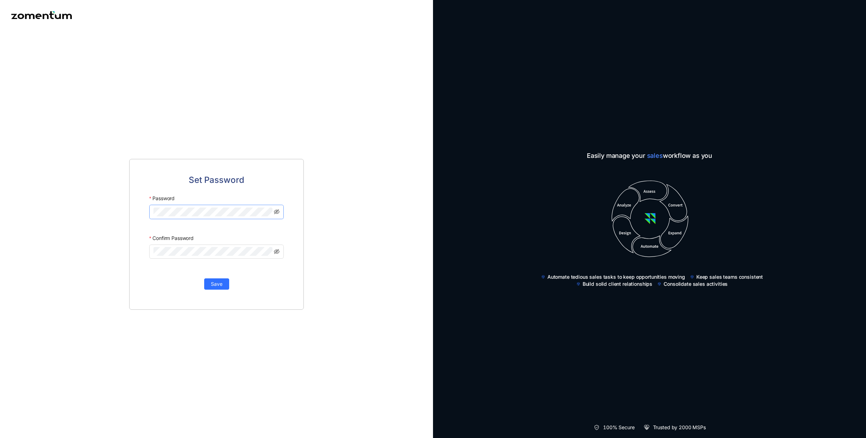 The width and height of the screenshot is (866, 438). I want to click on label: Password, so click(162, 198).